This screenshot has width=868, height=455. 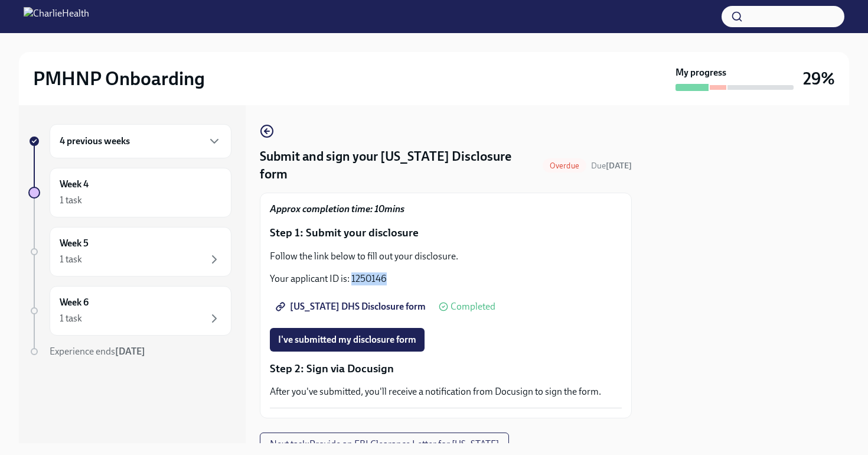 I want to click on a: Week 41 task, so click(x=130, y=192).